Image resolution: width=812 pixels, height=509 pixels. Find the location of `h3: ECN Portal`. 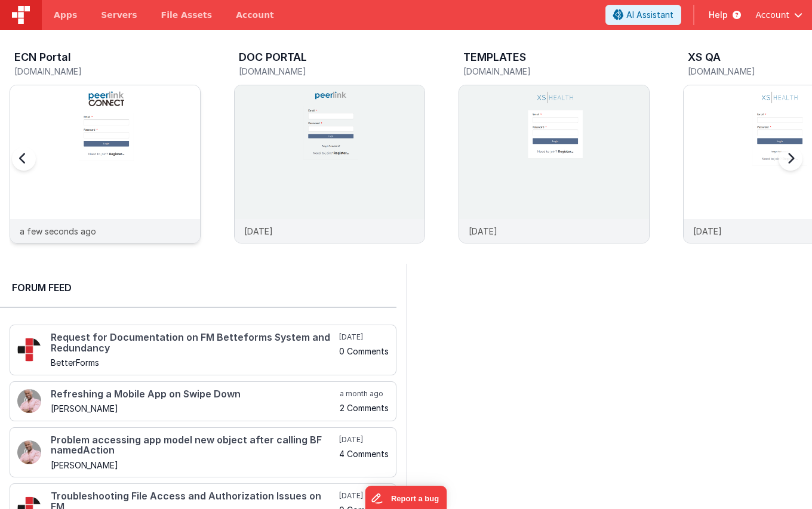

h3: ECN Portal is located at coordinates (43, 57).